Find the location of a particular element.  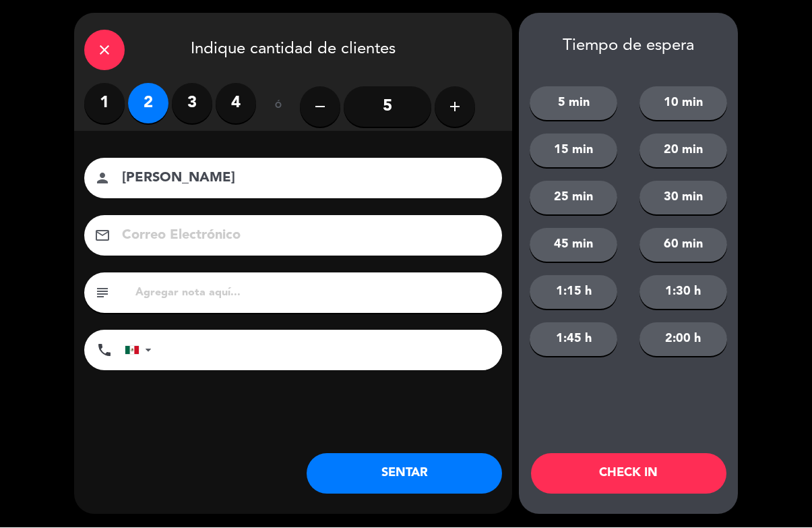

button: 20 min is located at coordinates (684, 151).